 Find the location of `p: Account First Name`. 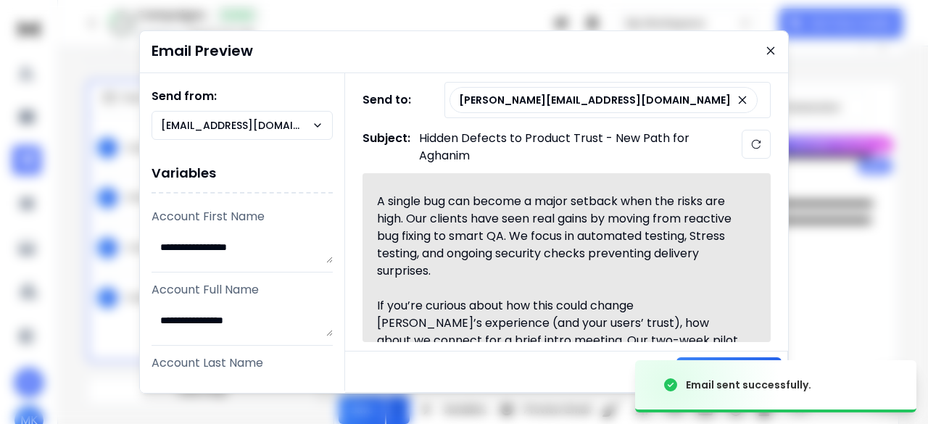

p: Account First Name is located at coordinates (242, 217).